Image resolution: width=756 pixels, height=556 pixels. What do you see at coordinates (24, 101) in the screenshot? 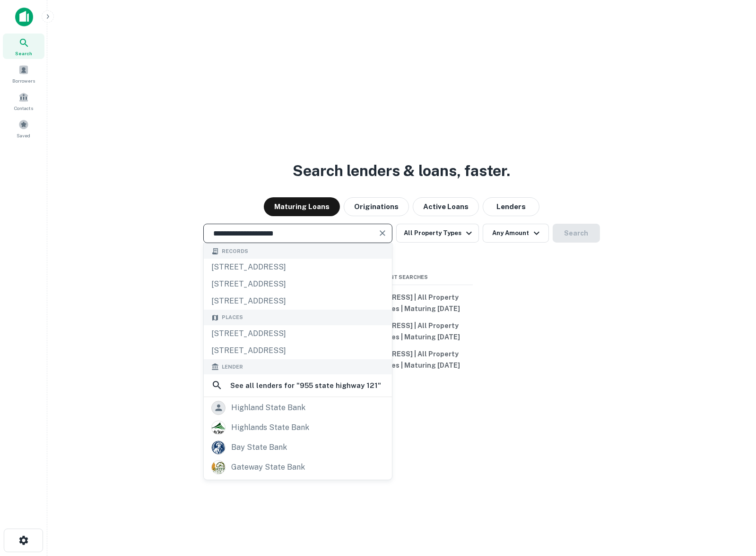
I see `a: Contacts` at bounding box center [24, 101].